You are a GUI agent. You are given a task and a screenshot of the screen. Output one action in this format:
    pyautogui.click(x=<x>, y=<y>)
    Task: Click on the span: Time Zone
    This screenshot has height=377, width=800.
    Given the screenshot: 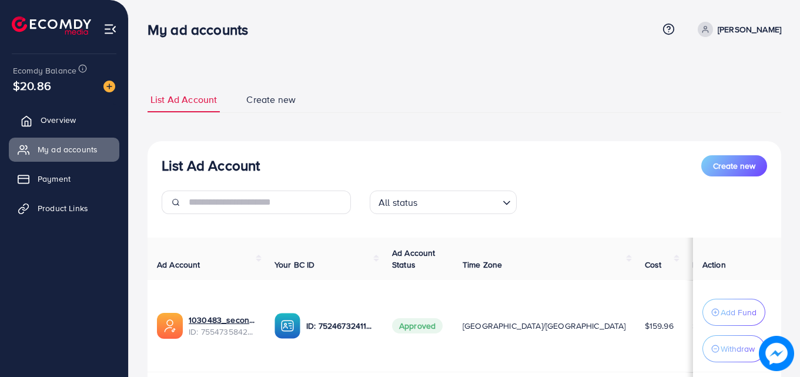 What is the action you would take?
    pyautogui.click(x=482, y=265)
    